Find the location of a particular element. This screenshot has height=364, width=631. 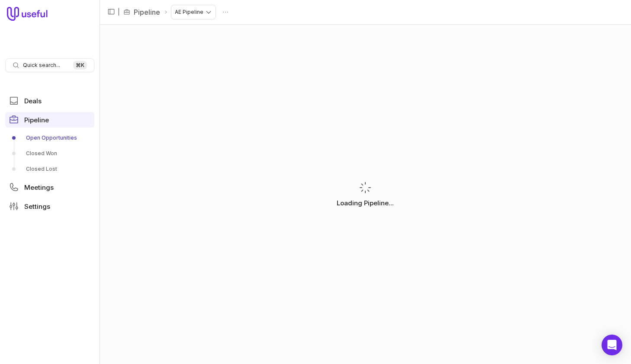

a: Closed Lost is located at coordinates (50, 169).